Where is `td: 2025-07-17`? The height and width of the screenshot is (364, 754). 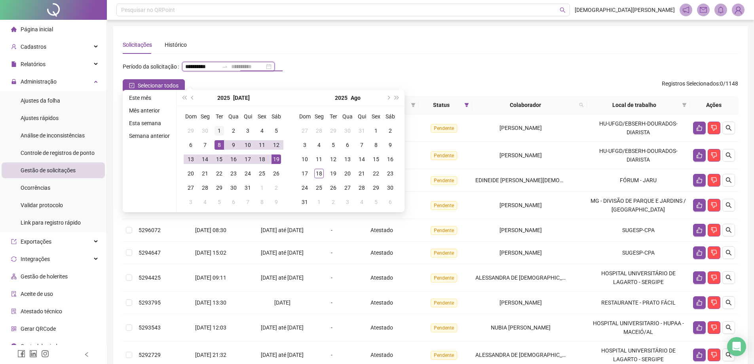 td: 2025-07-17 is located at coordinates (248, 159).